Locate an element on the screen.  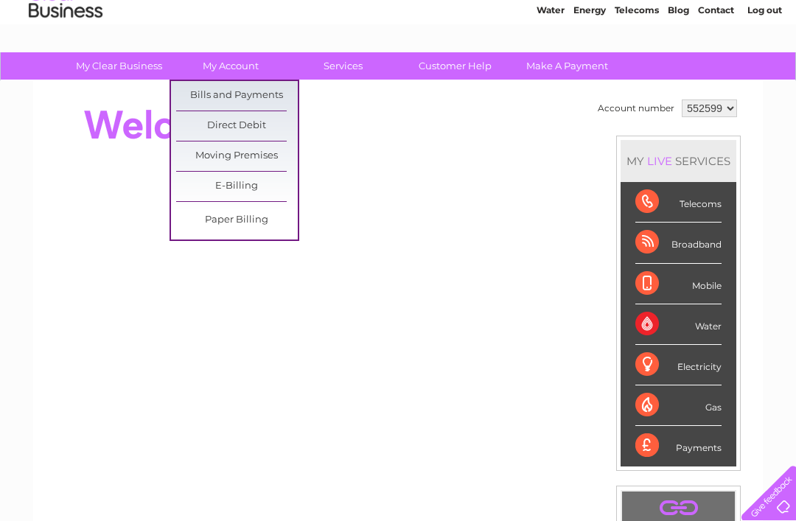
a: Energy is located at coordinates (590, 68).